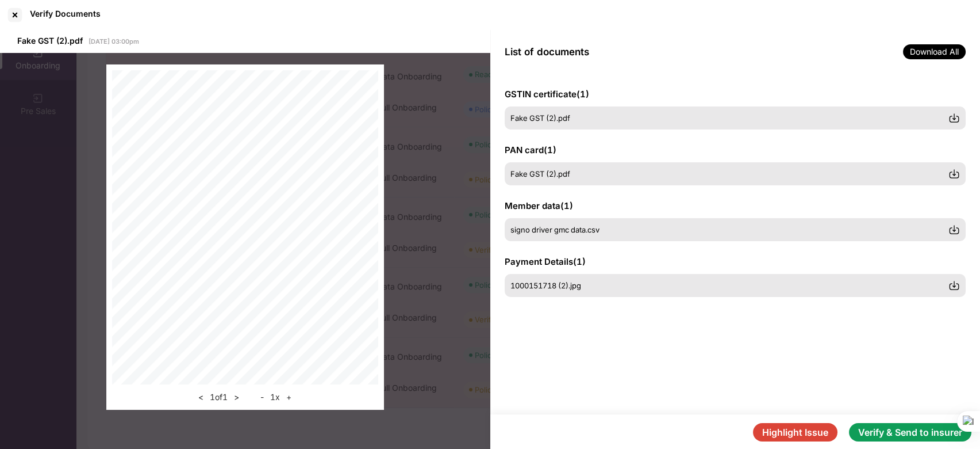  Describe the element at coordinates (910, 432) in the screenshot. I see `button: Verify & Send to insurer` at that location.